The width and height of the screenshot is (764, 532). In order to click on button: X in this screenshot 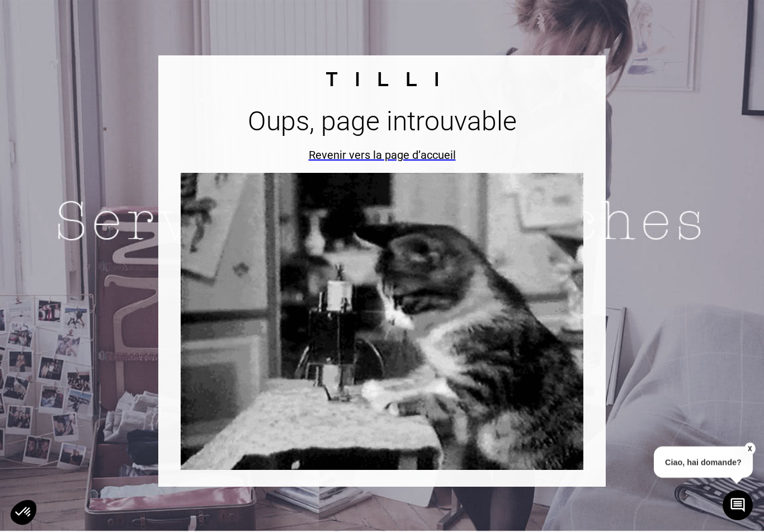, I will do `click(750, 450)`.